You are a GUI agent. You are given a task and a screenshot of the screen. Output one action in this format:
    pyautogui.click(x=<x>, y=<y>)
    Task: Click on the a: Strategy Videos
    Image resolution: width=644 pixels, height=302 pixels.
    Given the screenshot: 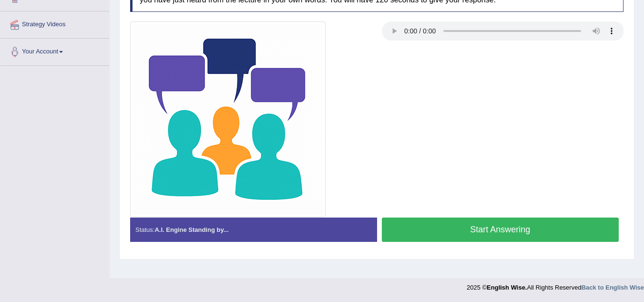 What is the action you would take?
    pyautogui.click(x=55, y=24)
    